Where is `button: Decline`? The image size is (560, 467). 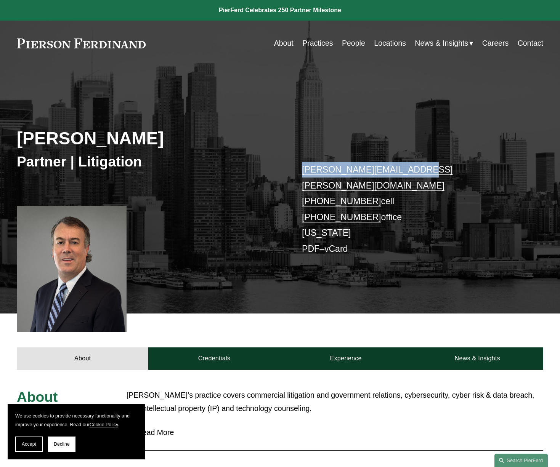 button: Decline is located at coordinates (62, 444).